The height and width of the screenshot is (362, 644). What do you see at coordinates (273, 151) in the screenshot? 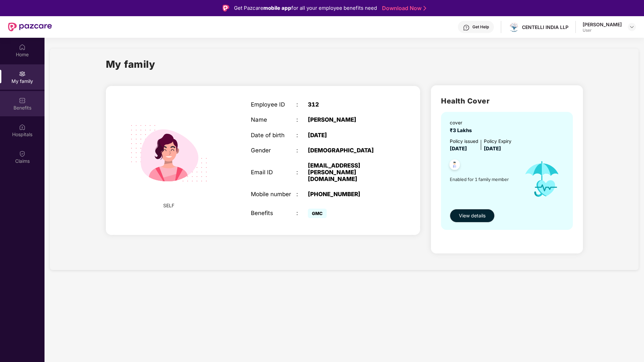
I see `div: Gender` at bounding box center [273, 151].